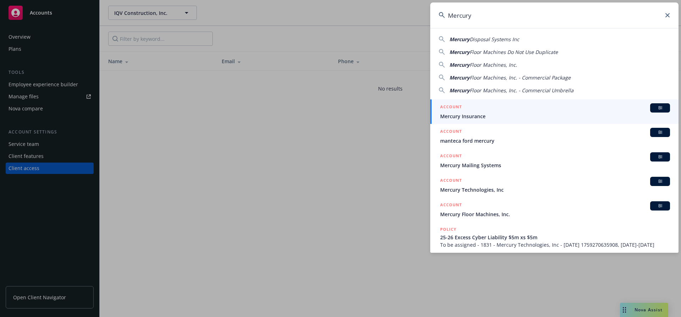 This screenshot has width=681, height=317. Describe the element at coordinates (494, 39) in the screenshot. I see `span: Disposal Systems Inc` at that location.